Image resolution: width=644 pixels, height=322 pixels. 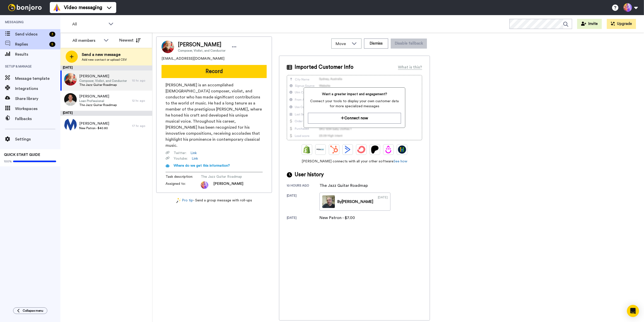 I want to click on img: Patreon, so click(x=375, y=150).